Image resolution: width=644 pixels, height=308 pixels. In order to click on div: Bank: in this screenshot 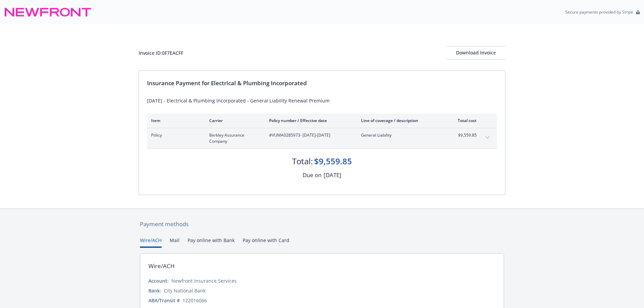, I will do `click(155, 290)`.